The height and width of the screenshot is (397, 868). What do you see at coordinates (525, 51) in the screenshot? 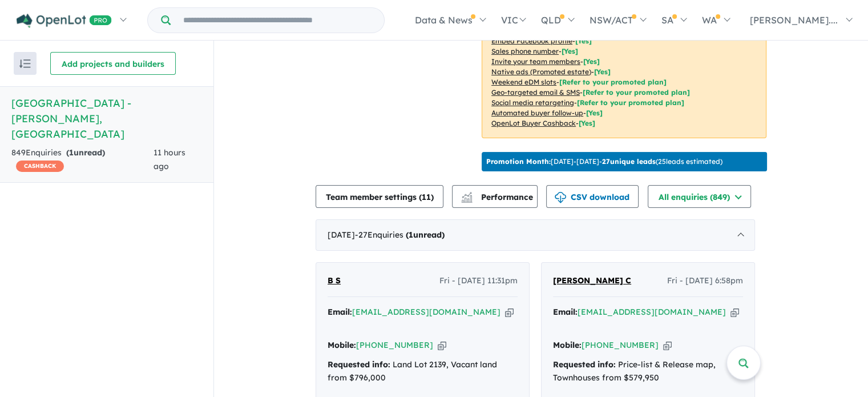
I see `u: Sales phone number` at bounding box center [525, 51].